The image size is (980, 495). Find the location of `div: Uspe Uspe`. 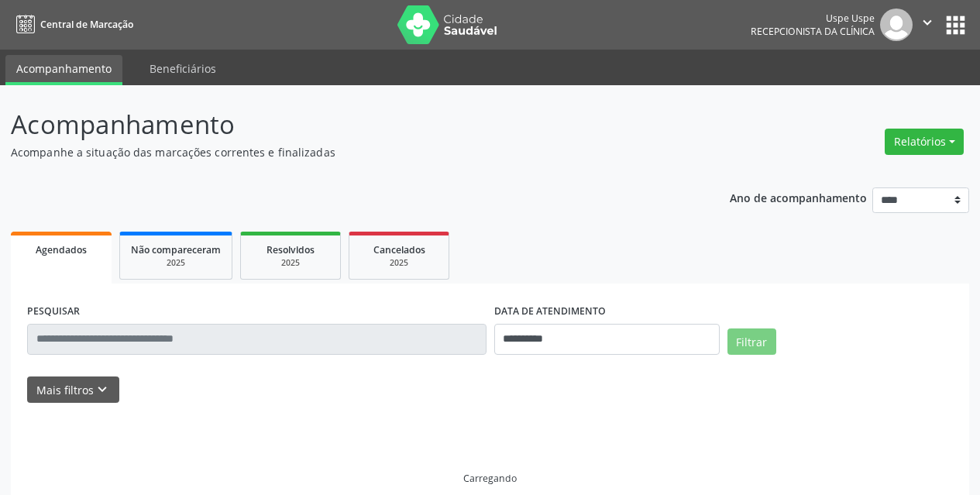

div: Uspe Uspe is located at coordinates (812, 18).